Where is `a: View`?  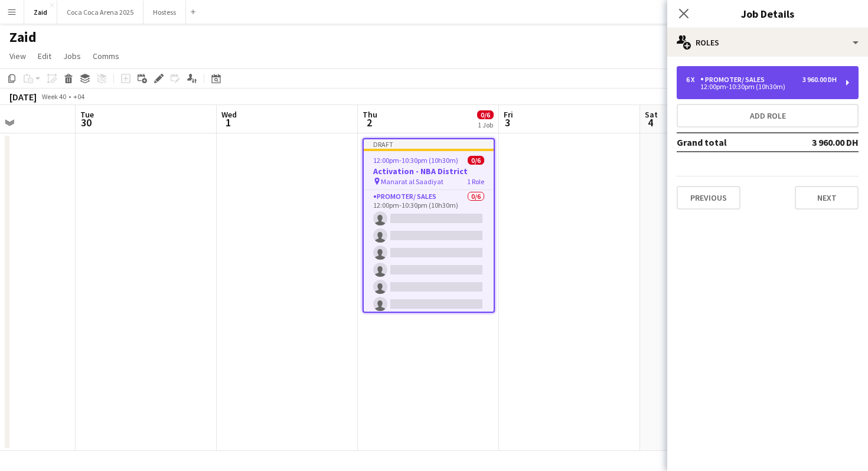
a: View is located at coordinates (17, 56).